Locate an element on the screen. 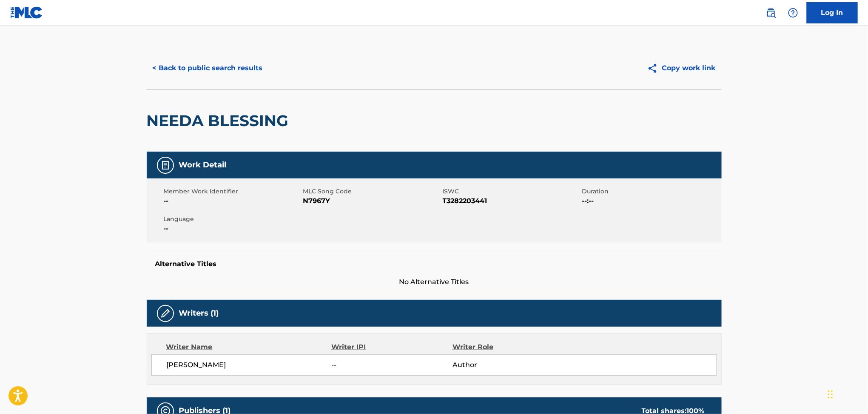  span: N7967Y is located at coordinates (372, 201).